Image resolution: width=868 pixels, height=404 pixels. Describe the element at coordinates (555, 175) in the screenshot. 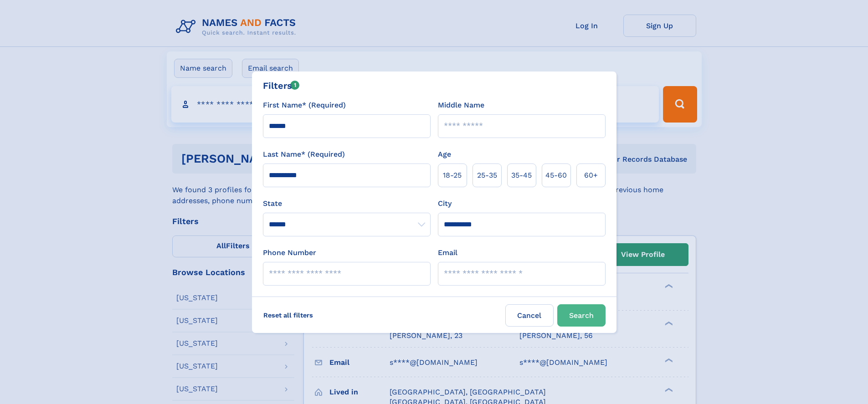

I see `span: 45‑60` at that location.